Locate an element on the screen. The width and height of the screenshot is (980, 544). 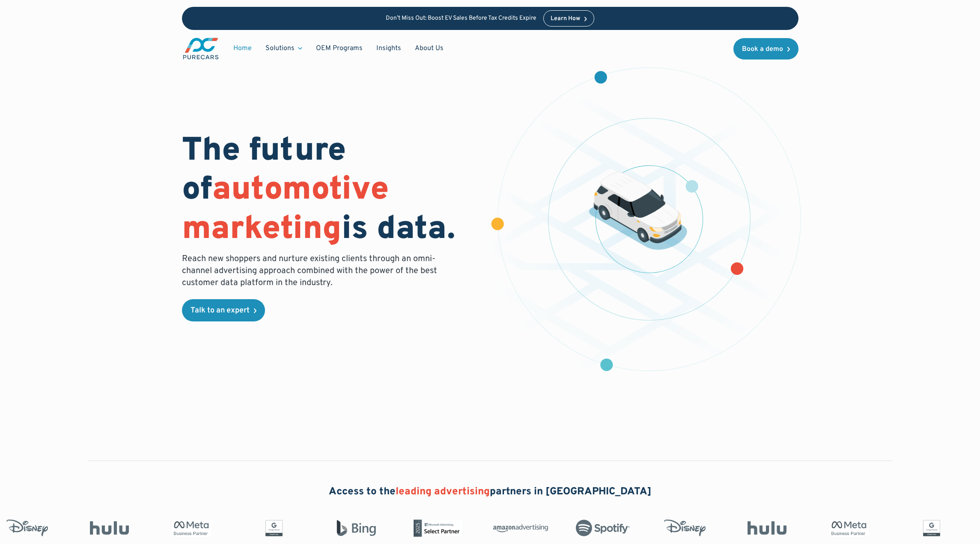
img: purecars logo is located at coordinates (201, 48).